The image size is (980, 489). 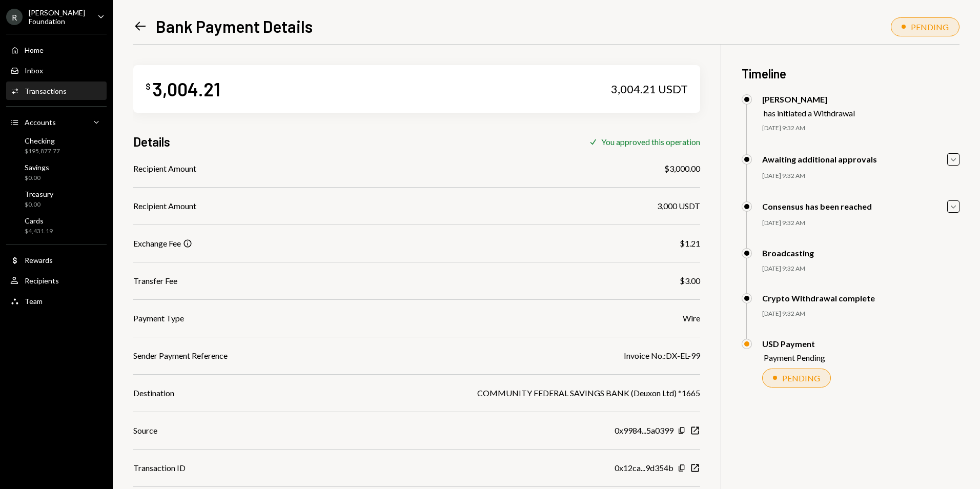 What do you see at coordinates (158, 318) in the screenshot?
I see `div: Payment Type` at bounding box center [158, 318].